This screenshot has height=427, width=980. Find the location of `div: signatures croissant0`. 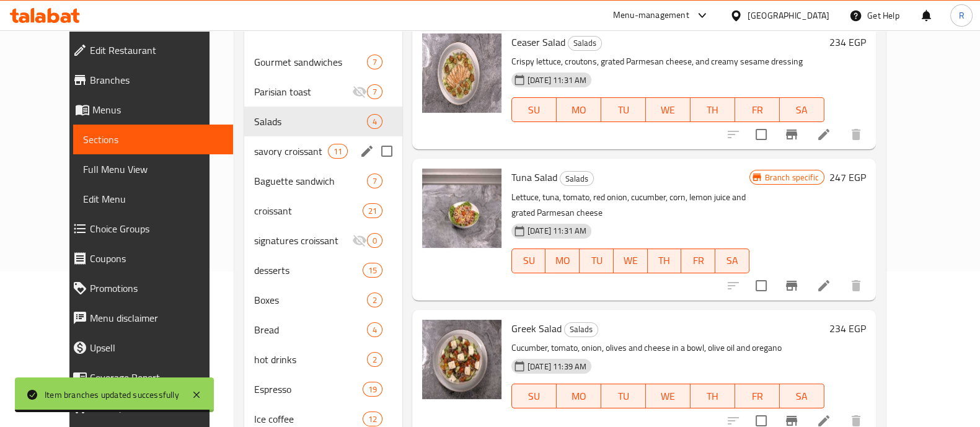

div: signatures croissant0 is located at coordinates (323, 240).